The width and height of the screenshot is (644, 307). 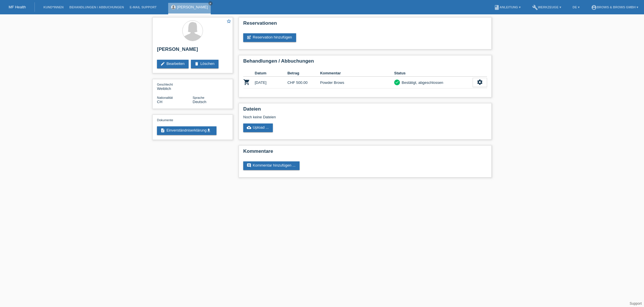 What do you see at coordinates (636, 303) in the screenshot?
I see `a: Support` at bounding box center [636, 303].